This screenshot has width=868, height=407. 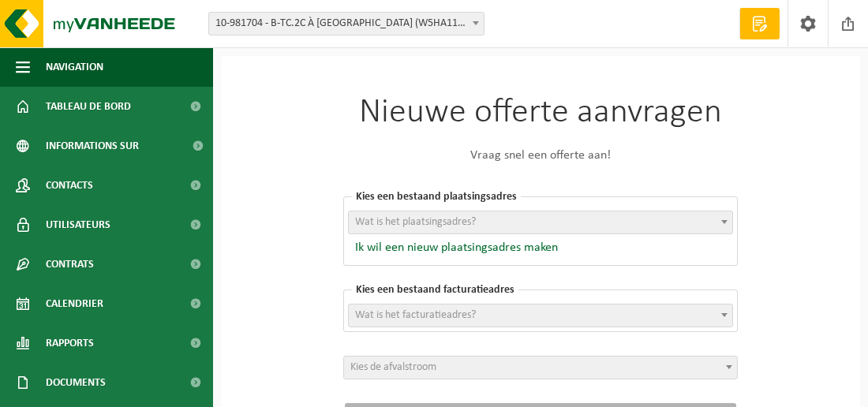 I want to click on span: Kies de afvalstroom, so click(x=393, y=366).